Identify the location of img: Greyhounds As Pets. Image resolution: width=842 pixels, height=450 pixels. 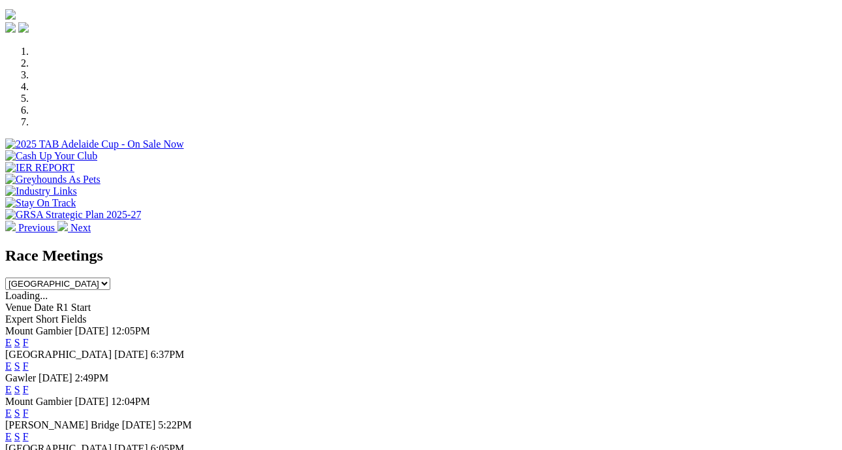
(53, 180).